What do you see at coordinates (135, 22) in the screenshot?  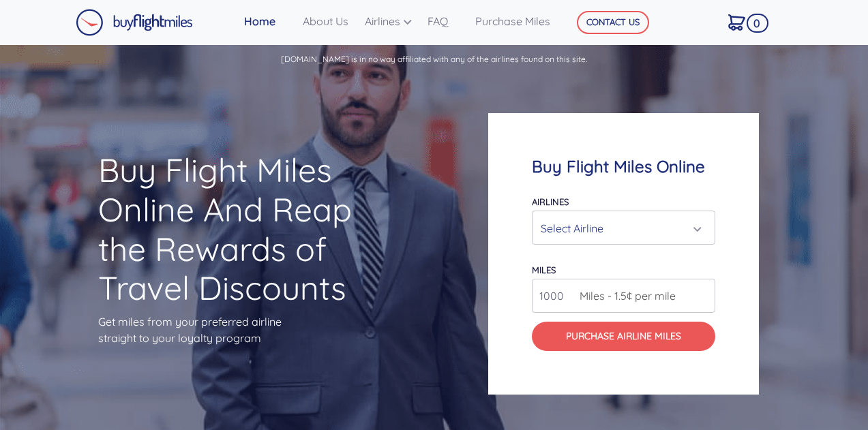 I see `img: Buy Flight Miles Logo` at bounding box center [135, 22].